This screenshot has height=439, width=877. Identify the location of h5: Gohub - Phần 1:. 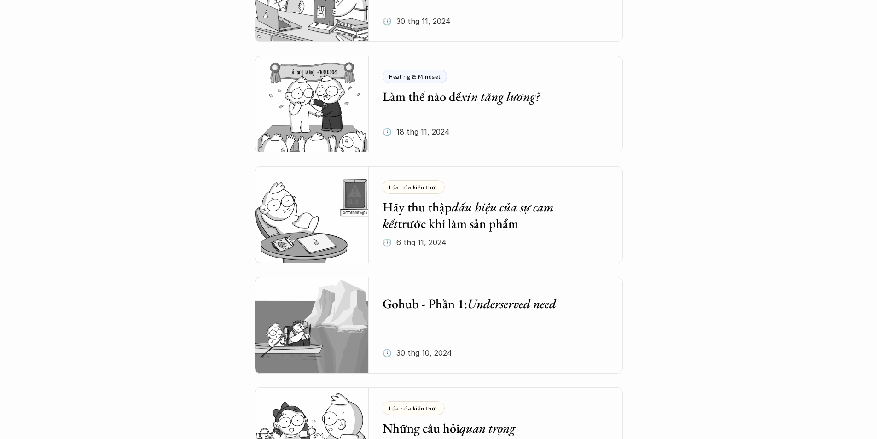
(489, 304).